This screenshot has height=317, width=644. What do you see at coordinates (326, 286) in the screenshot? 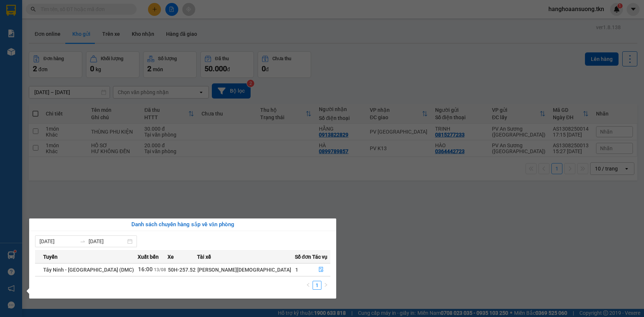
I see `li: Next Page` at bounding box center [326, 286].